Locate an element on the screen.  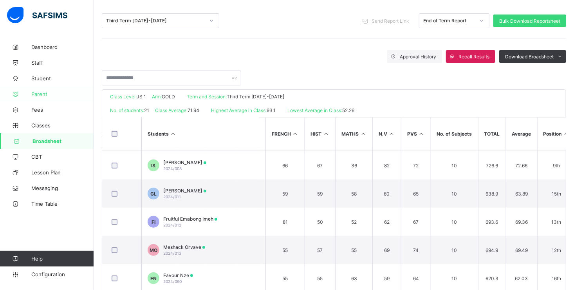
span: GOLD is located at coordinates (168, 96).